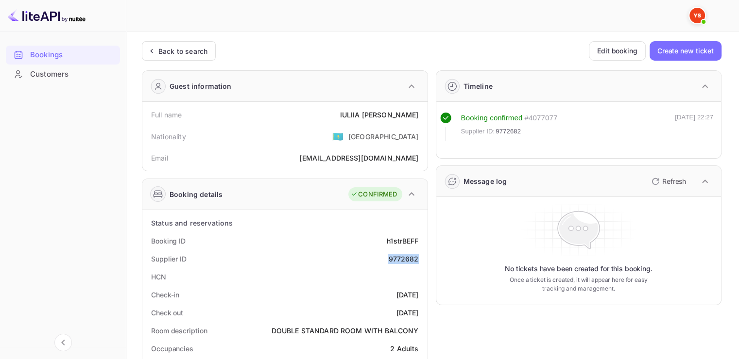 Image resolution: width=739 pixels, height=359 pixels. I want to click on img: Yandex Support, so click(697, 16).